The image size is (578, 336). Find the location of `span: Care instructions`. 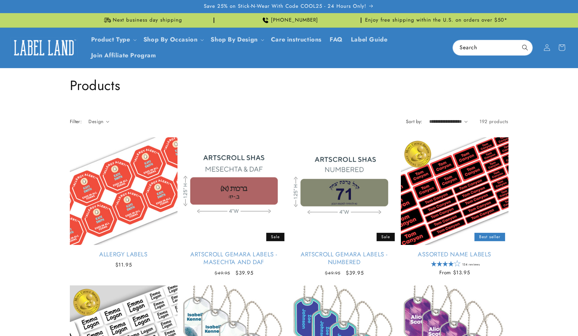

span: Care instructions is located at coordinates (296, 39).